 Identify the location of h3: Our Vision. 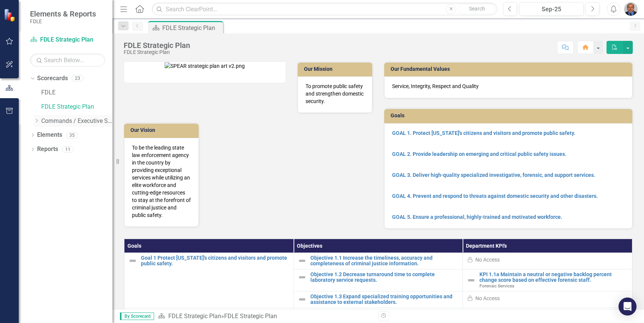
(163, 130).